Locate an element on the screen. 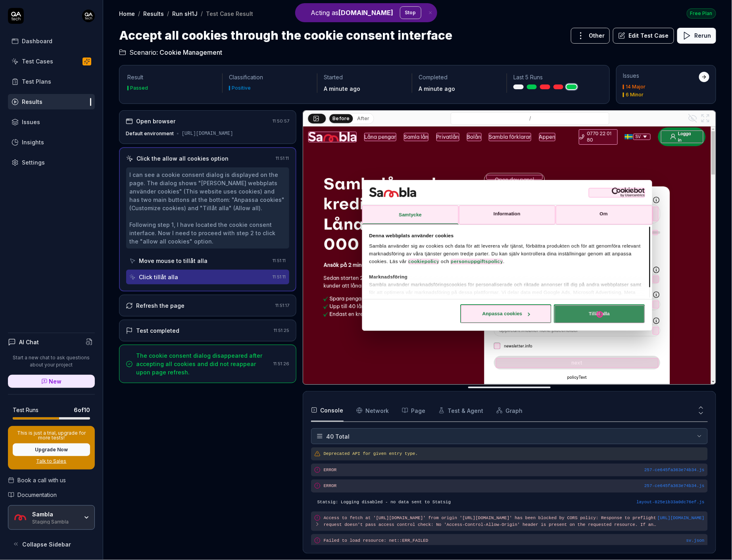 The image size is (732, 560). div: Staging Sambla is located at coordinates (55, 521).